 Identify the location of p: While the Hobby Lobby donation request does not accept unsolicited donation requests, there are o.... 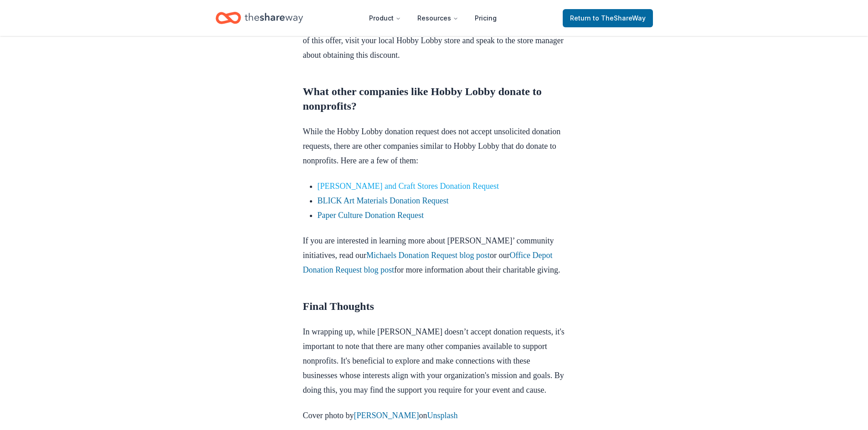
(434, 146).